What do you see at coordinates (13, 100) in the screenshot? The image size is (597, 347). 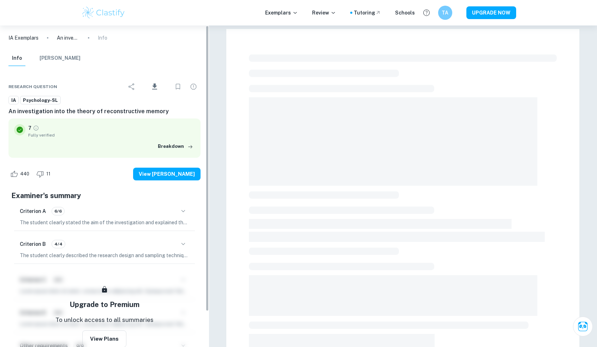 I see `a: IA` at bounding box center [13, 100].